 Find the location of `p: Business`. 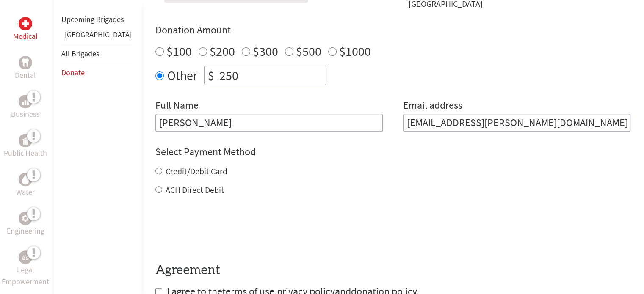

p: Business is located at coordinates (25, 114).